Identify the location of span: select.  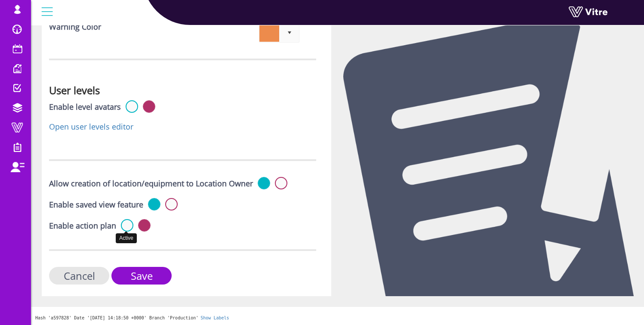
(289, 32).